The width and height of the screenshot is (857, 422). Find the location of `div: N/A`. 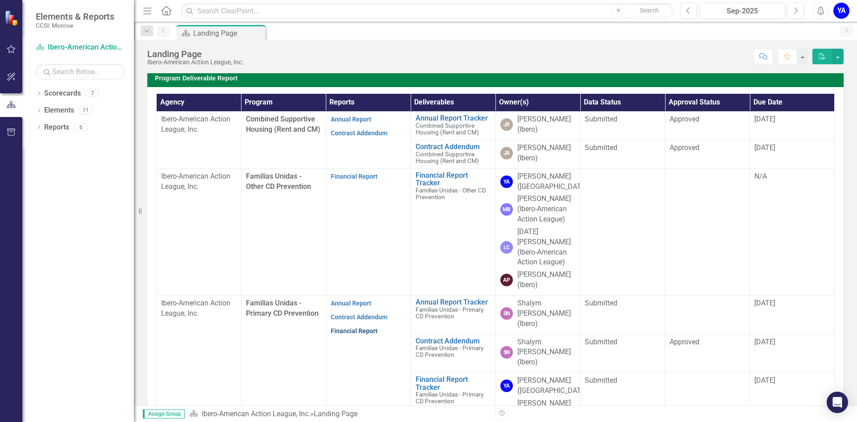

div: N/A is located at coordinates (792, 176).